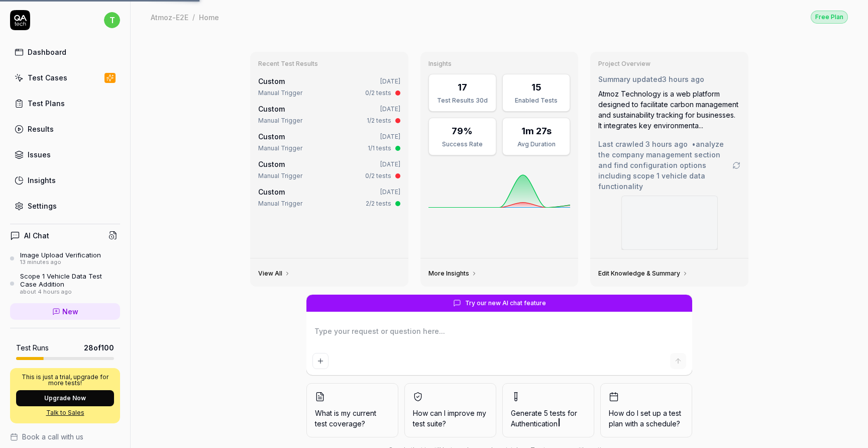  Describe the element at coordinates (669, 110) in the screenshot. I see `div: Atmoz Technology is a web platform designed to facilitate carbon management and sustainability tr...` at that location.